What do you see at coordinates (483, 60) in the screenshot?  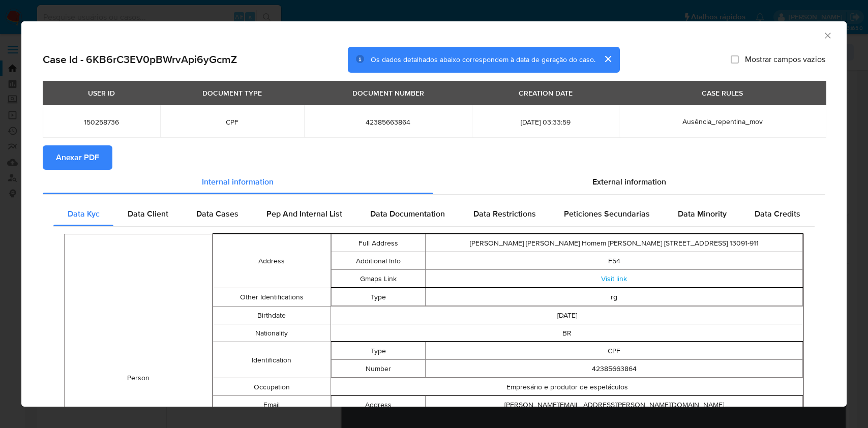 I see `span: Os dados detalhados abaixo correspondem à data de geração do caso.` at bounding box center [483, 60].